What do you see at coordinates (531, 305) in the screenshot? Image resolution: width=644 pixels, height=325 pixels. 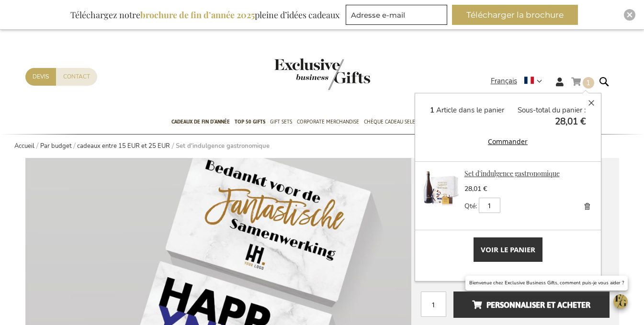 I see `span: Personnaliser et acheter` at bounding box center [531, 305].